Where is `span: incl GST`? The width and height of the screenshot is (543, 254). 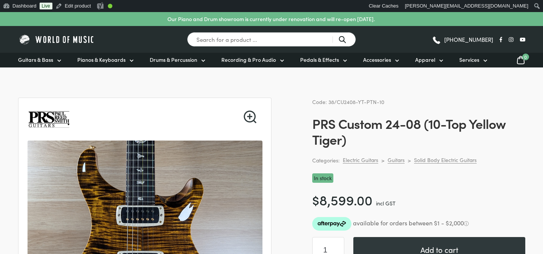 span: incl GST is located at coordinates (385, 203).